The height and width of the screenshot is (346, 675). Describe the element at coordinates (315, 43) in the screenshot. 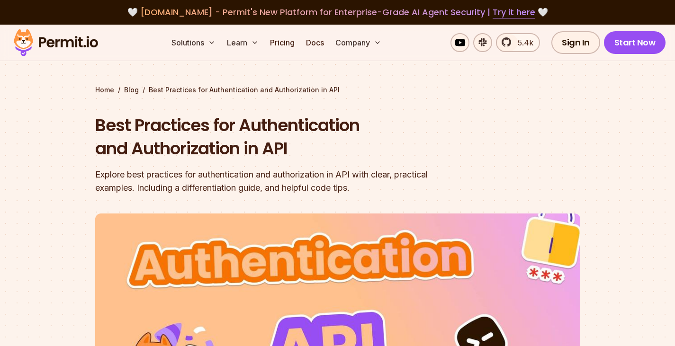

I see `a: Docs` at that location.